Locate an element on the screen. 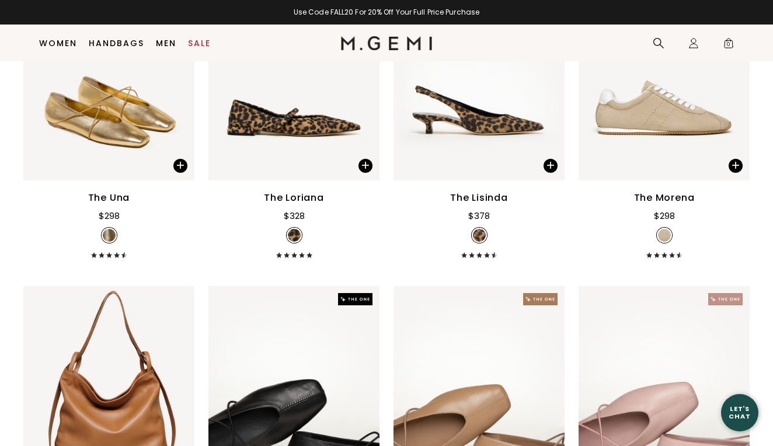 The image size is (773, 446). img: v_7385129943099_SWATCH_50x.jpg is located at coordinates (664, 235).